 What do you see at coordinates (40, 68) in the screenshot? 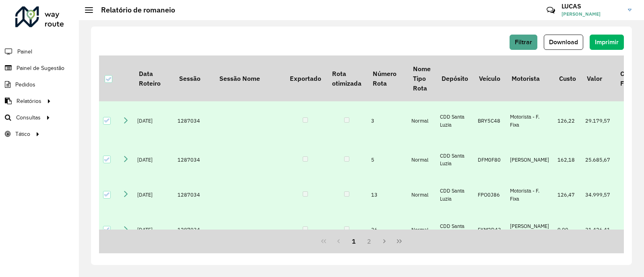
I see `span: Painel de Sugestão` at bounding box center [40, 68].